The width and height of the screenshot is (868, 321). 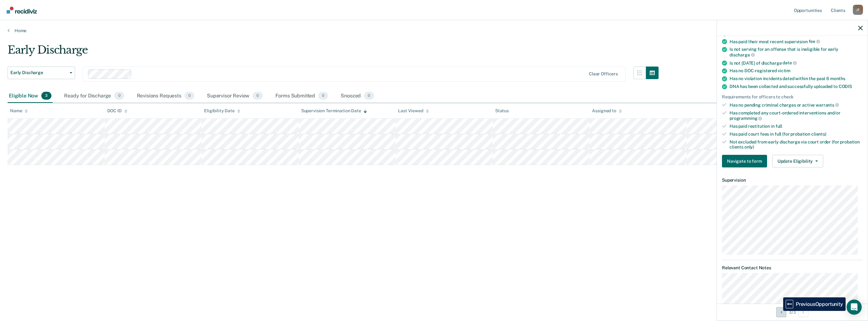 What do you see at coordinates (413, 110) in the screenshot?
I see `div: Last Viewed` at bounding box center [413, 110].